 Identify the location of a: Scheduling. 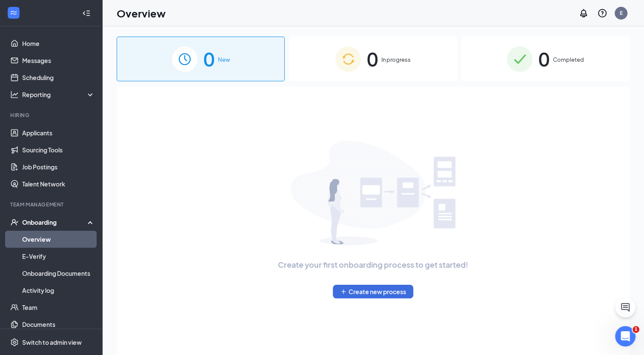
(59, 77).